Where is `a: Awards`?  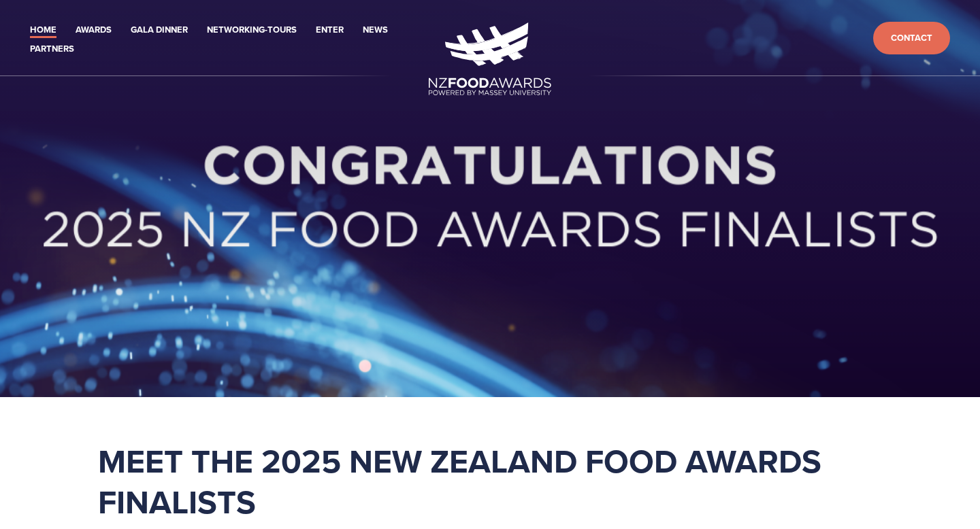
a: Awards is located at coordinates (93, 30).